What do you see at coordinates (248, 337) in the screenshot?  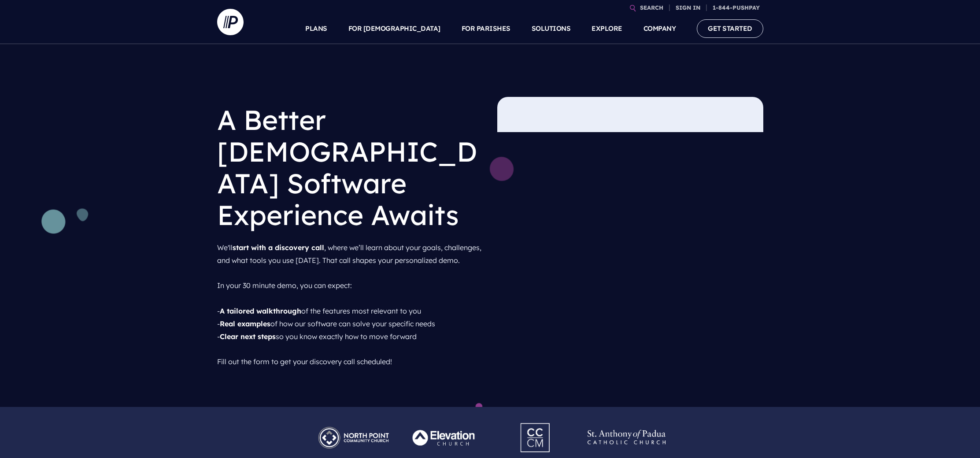 I see `strong: Clear next steps` at bounding box center [248, 337].